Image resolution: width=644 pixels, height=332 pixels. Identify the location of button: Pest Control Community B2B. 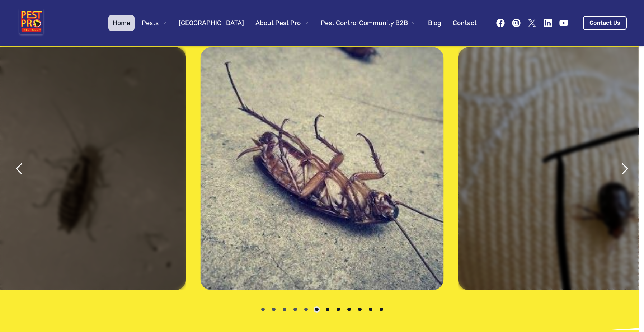
(369, 23).